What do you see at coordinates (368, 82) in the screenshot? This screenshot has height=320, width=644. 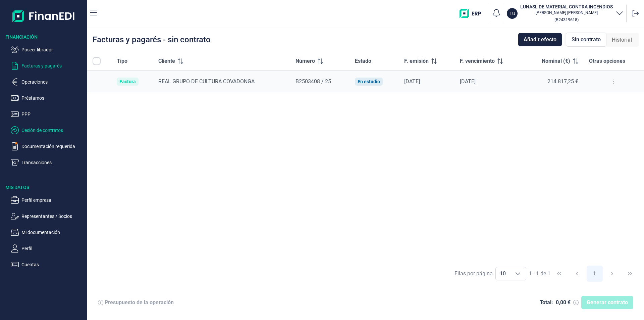 I see `div: En estudio` at bounding box center [368, 82].